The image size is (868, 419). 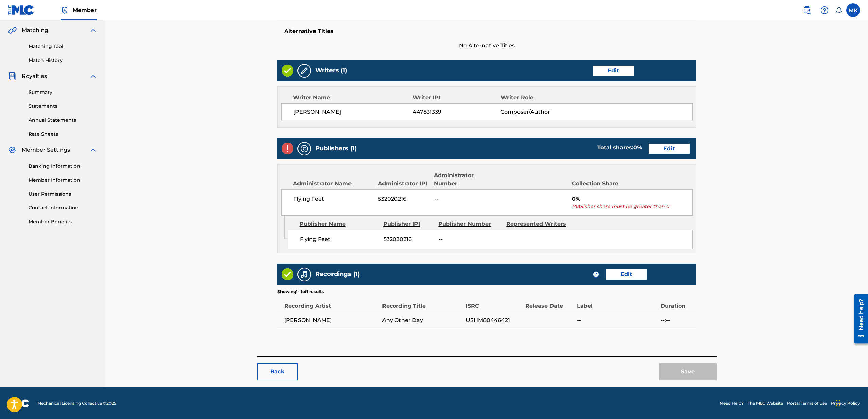 What do you see at coordinates (304, 274) in the screenshot?
I see `img: Recordings` at bounding box center [304, 274].